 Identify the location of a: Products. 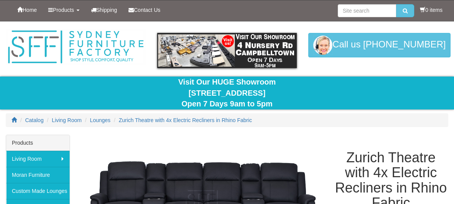
(64, 10).